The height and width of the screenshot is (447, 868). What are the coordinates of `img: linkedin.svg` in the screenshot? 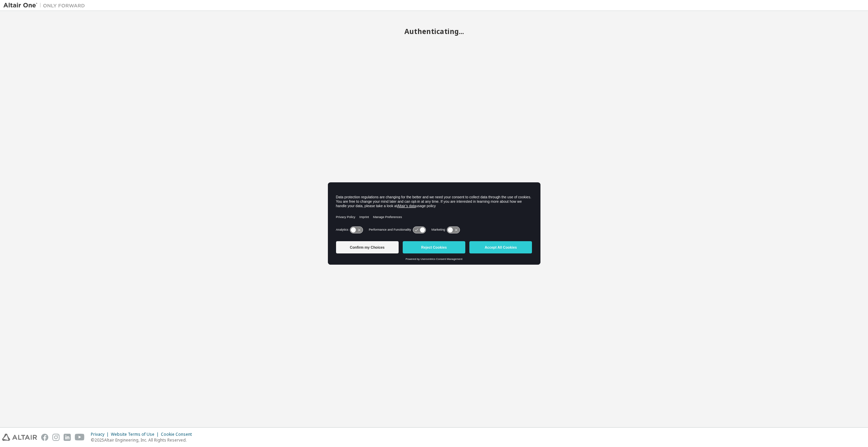 It's located at (67, 438).